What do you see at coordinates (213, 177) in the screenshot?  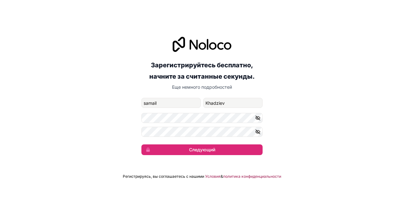 I see `a: Условия` at bounding box center [213, 177].